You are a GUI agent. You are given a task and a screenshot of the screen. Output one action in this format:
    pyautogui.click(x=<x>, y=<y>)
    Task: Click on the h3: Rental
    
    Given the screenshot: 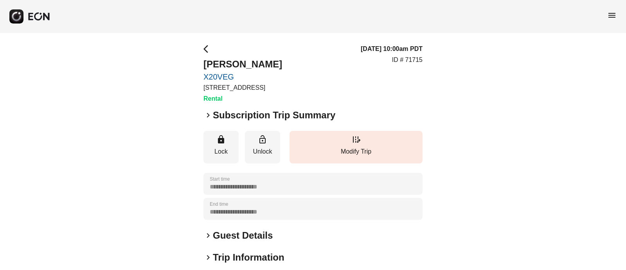 What is the action you would take?
    pyautogui.click(x=243, y=99)
    